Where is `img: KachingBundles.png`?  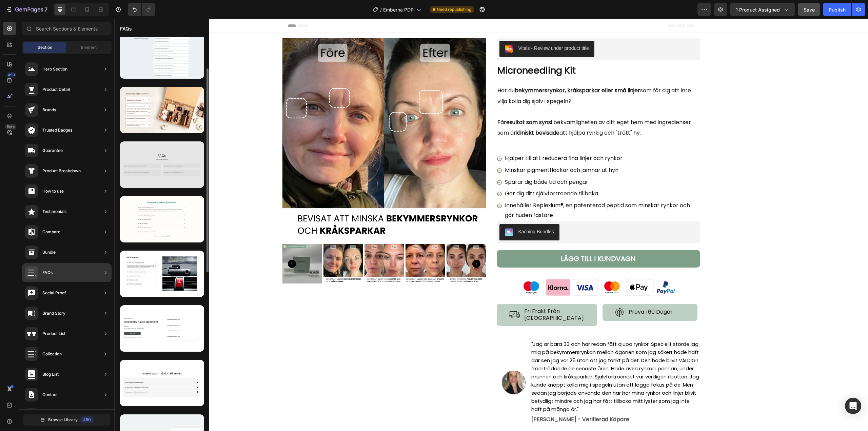 img: KachingBundles.png is located at coordinates (395, 213).